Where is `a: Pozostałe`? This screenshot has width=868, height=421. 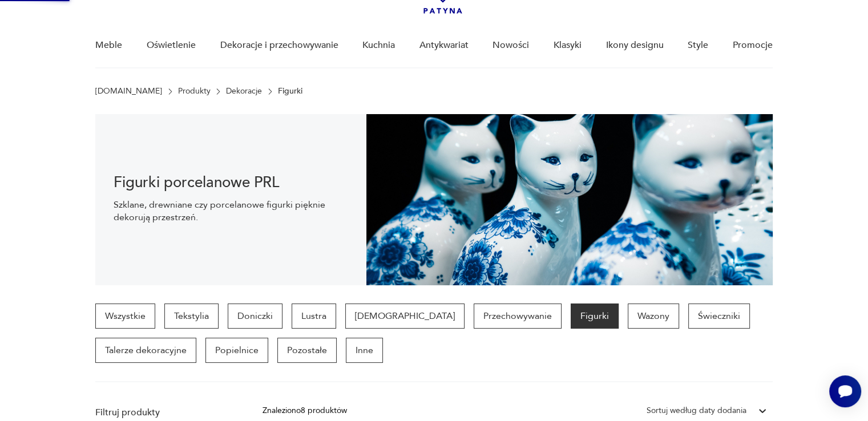 a: Pozostałe is located at coordinates (307, 350).